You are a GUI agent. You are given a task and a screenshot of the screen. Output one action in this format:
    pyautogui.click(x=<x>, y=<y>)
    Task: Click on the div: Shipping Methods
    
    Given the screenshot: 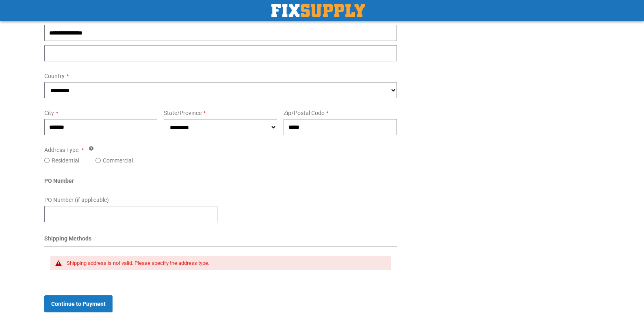 What is the action you would take?
    pyautogui.click(x=221, y=241)
    